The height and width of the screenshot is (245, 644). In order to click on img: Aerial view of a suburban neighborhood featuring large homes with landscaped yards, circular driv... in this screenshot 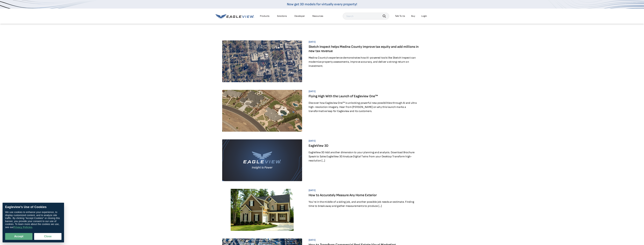, I will do `click(262, 111)`.